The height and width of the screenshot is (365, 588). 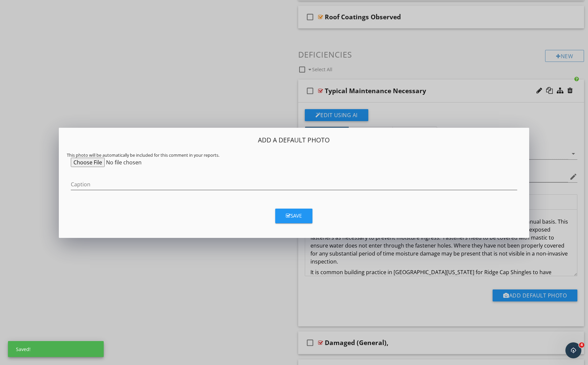 I want to click on button: Save, so click(x=294, y=216).